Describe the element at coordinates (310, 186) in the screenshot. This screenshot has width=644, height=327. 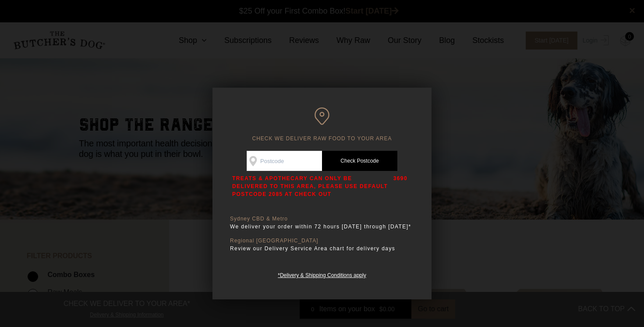
I see `p: TREATS & APOTHECARY CAN ONLY BE DELIVERED TO THIS AREA, PLEASE USE DEFAULT POSTCODE 2085 AT CHECK...` at that location.